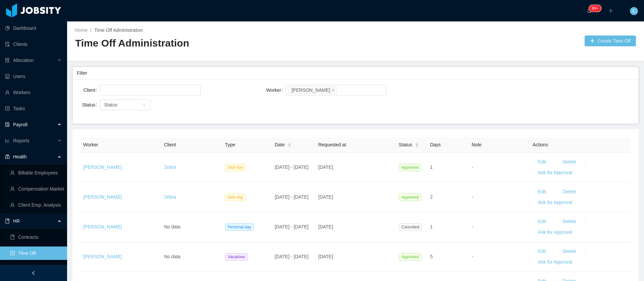 The width and height of the screenshot is (644, 281). What do you see at coordinates (33, 77) in the screenshot?
I see `a: icon: robotUsers` at bounding box center [33, 77].